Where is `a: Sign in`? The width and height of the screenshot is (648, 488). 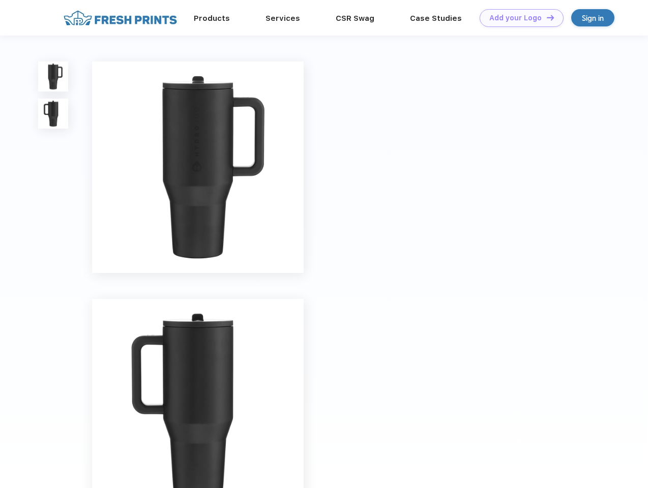 a: Sign in is located at coordinates (593, 18).